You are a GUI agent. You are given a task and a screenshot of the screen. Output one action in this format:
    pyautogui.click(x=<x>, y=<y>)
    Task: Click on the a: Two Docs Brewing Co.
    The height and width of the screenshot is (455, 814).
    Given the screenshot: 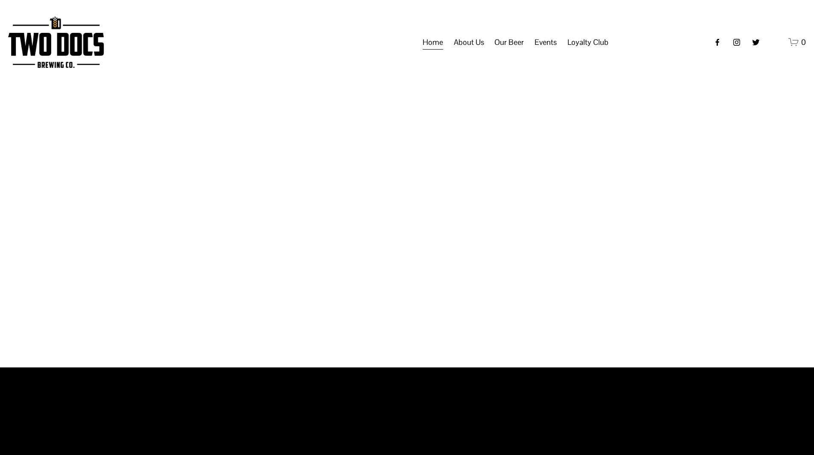 What is the action you would take?
    pyautogui.click(x=56, y=42)
    